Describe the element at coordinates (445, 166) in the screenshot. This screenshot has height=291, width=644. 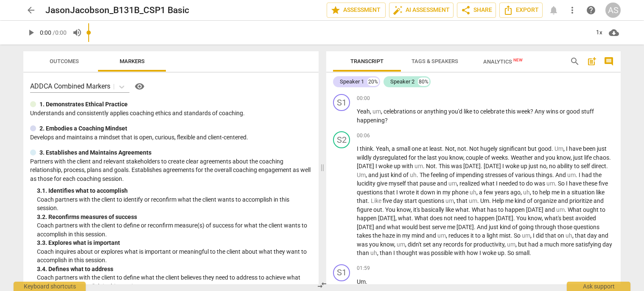
I see `span: This` at that location.